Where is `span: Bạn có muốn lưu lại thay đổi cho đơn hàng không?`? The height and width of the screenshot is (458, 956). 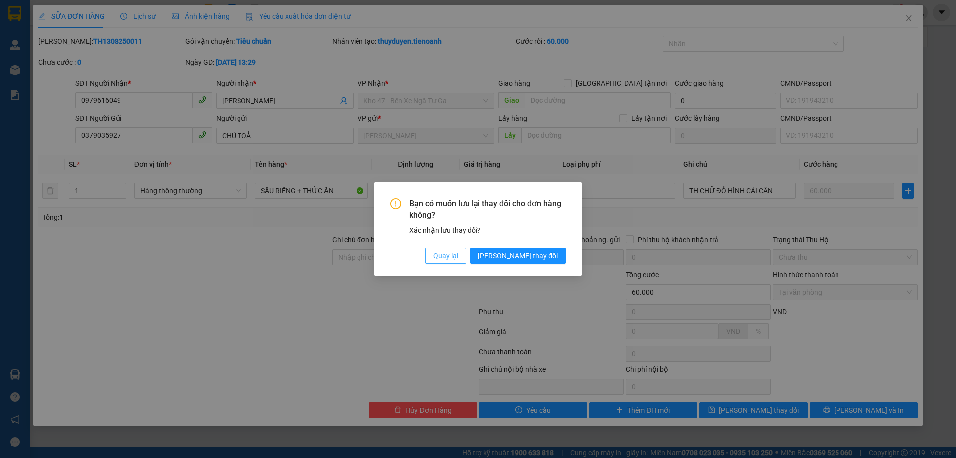
span: Bạn có muốn lưu lại thay đổi cho đơn hàng không? is located at coordinates (487, 209).